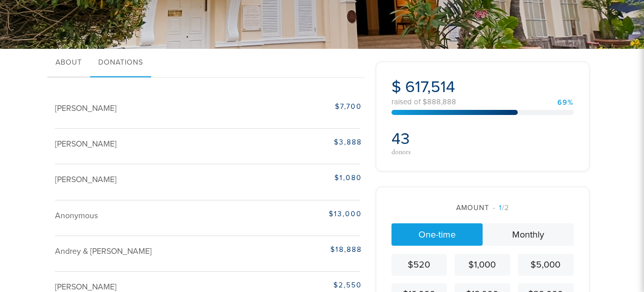 The width and height of the screenshot is (644, 292). What do you see at coordinates (483, 208) in the screenshot?
I see `div: Amount` at bounding box center [483, 208].